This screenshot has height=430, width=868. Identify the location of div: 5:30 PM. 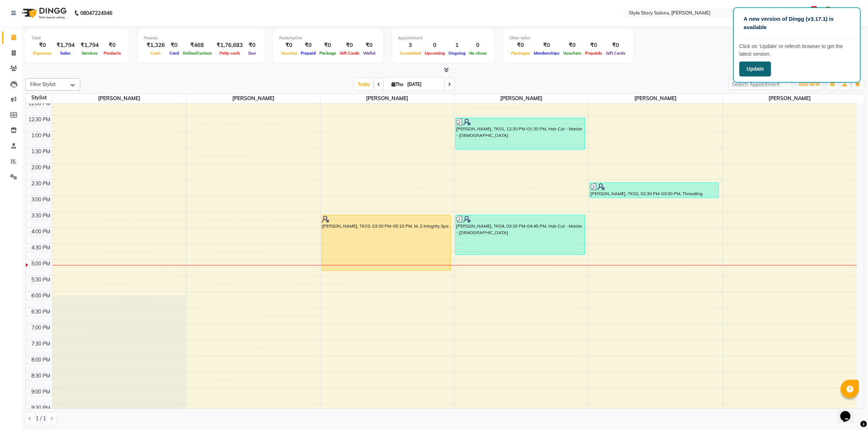
(41, 280).